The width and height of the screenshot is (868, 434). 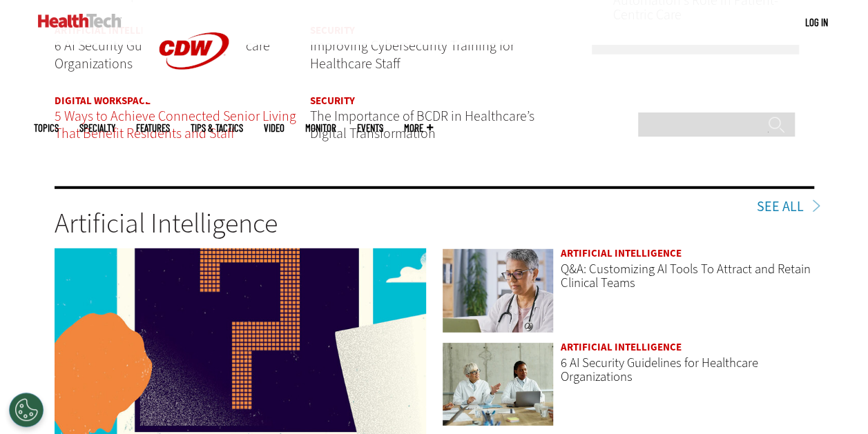 What do you see at coordinates (418, 127) in the screenshot?
I see `span: More` at bounding box center [418, 127].